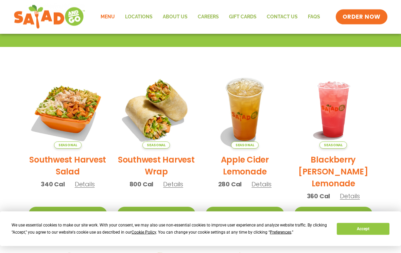 The width and height of the screenshot is (401, 253). I want to click on h2: Southwest Harvest Salad, so click(68, 166).